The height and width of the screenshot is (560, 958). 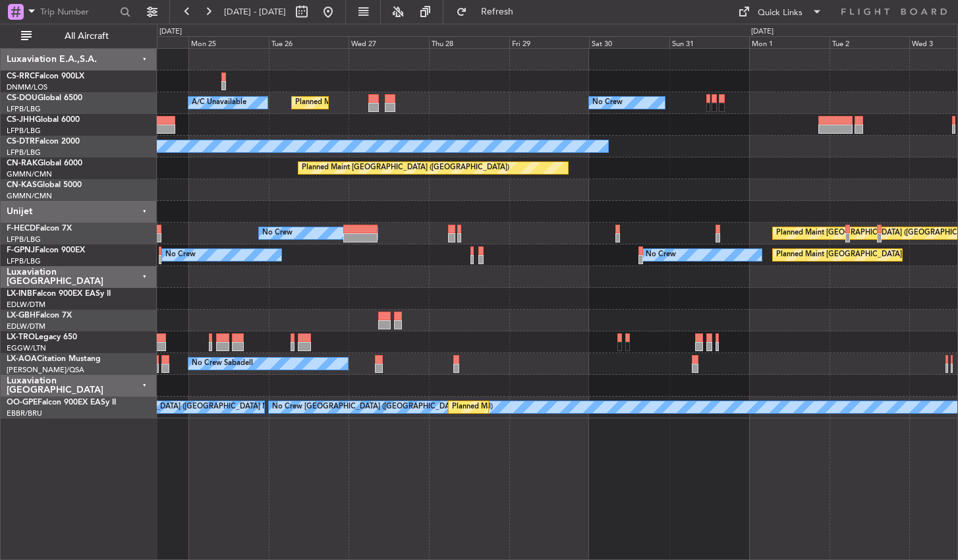 What do you see at coordinates (79, 36) in the screenshot?
I see `button: All Aircraft` at bounding box center [79, 36].